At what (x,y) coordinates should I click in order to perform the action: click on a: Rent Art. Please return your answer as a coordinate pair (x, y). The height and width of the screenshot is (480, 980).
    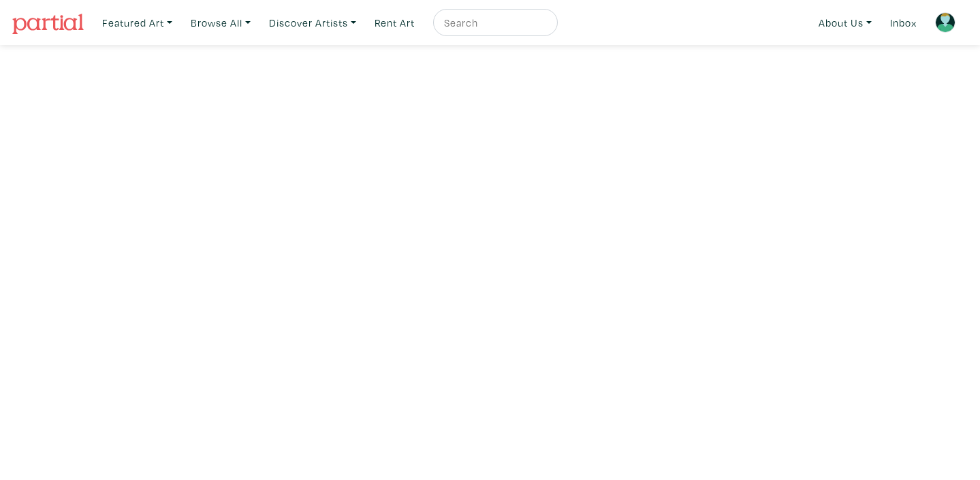
    Looking at the image, I should click on (394, 23).